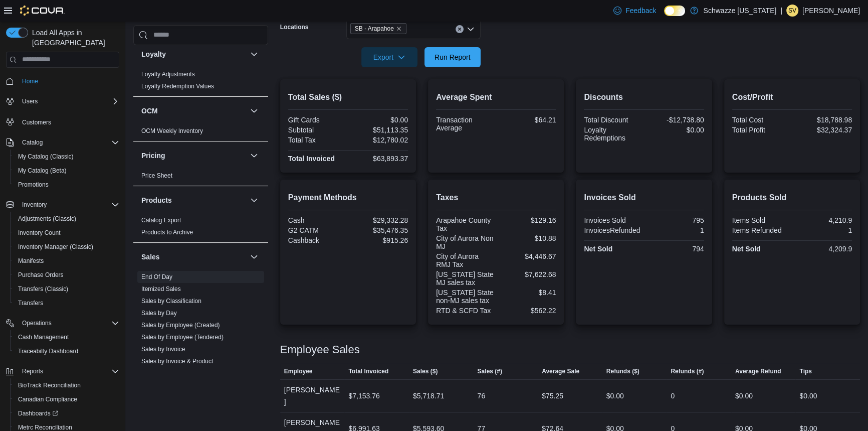  Describe the element at coordinates (157, 176) in the screenshot. I see `span: Price Sheet` at that location.